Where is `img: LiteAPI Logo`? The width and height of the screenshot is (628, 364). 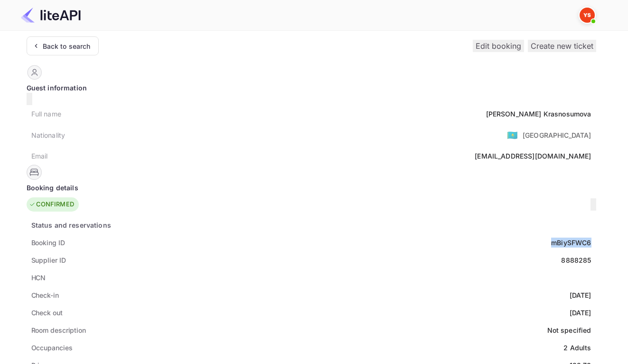
img: LiteAPI Logo is located at coordinates (51, 15).